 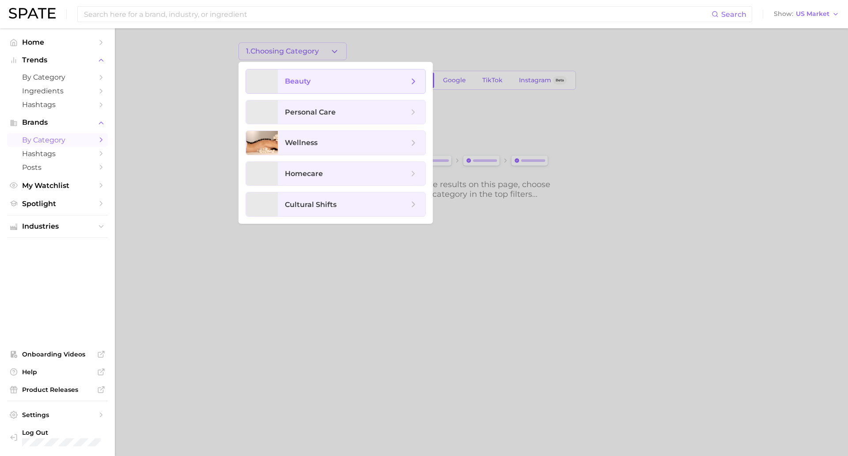 I want to click on ul: 1.Choosing Category, so click(x=336, y=143).